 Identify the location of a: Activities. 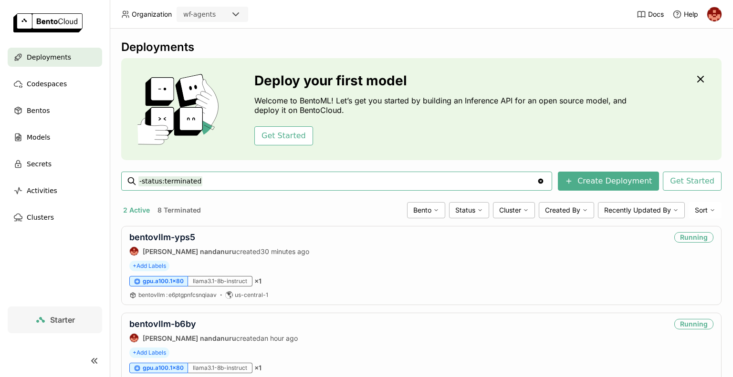
(55, 191).